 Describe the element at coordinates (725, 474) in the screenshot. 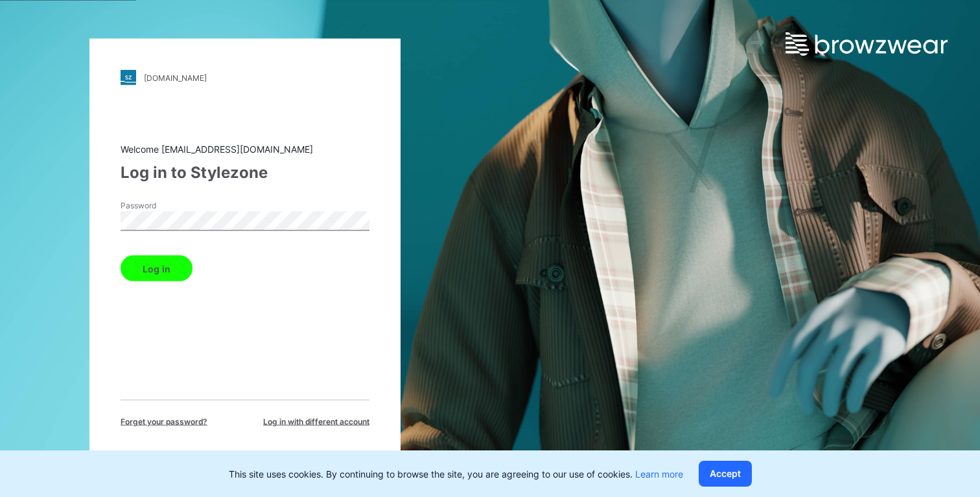

I see `button: Accept` at that location.